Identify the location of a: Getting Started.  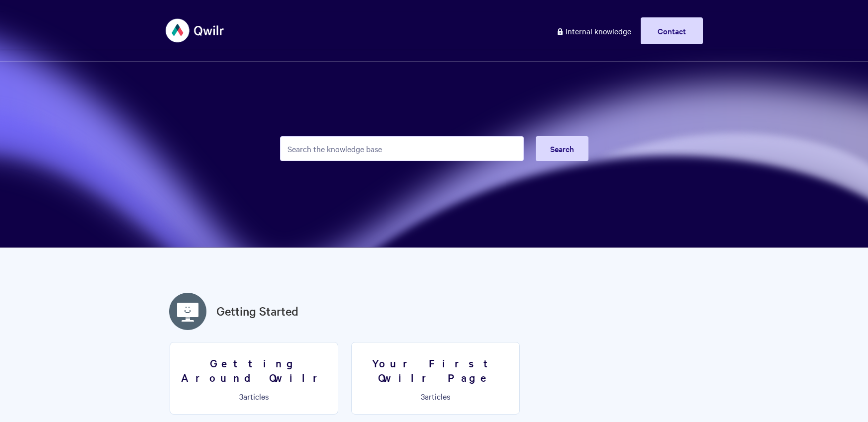
(257, 311).